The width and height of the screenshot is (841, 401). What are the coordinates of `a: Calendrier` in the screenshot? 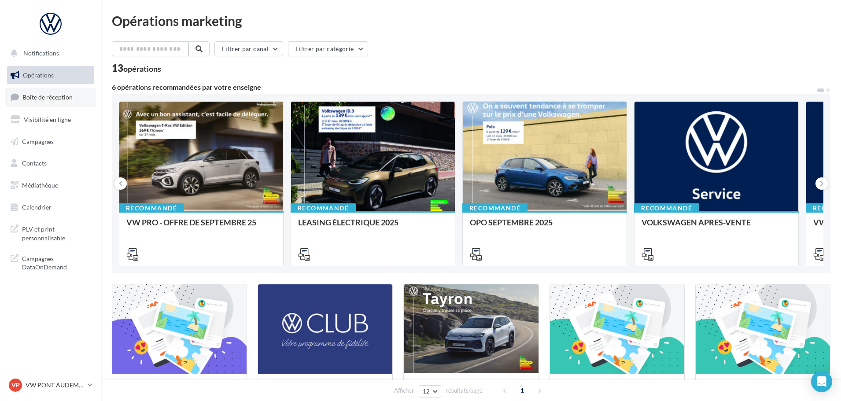 It's located at (51, 207).